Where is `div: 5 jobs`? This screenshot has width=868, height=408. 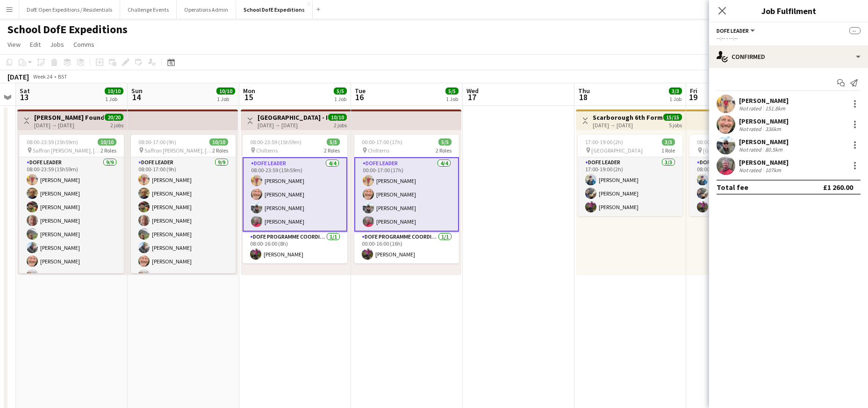
div: 5 jobs is located at coordinates (676, 125).